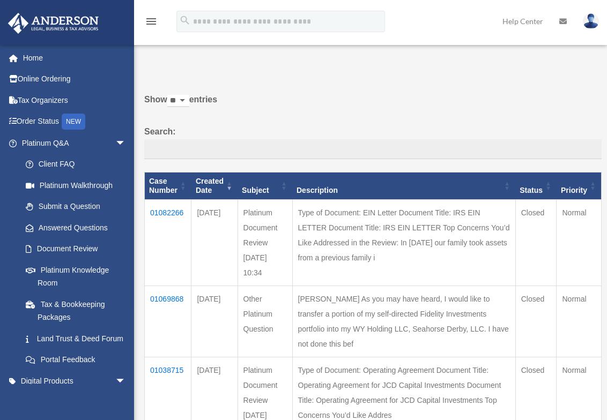  Describe the element at coordinates (75, 58) in the screenshot. I see `a: Home` at that location.